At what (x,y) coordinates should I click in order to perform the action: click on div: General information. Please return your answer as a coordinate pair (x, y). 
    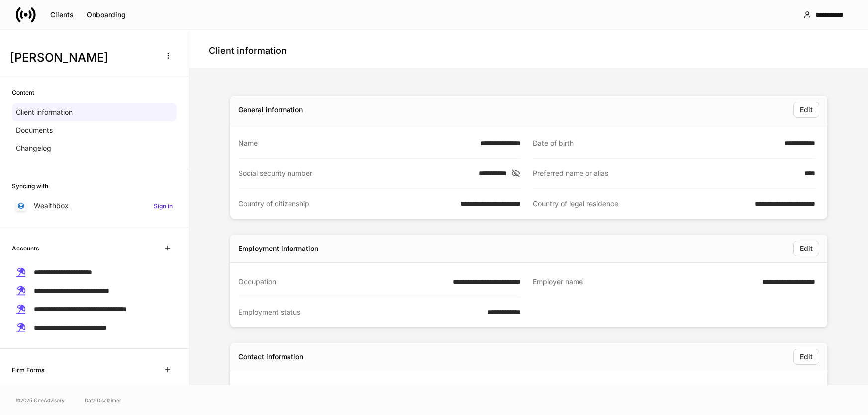
    Looking at the image, I should click on (270, 110).